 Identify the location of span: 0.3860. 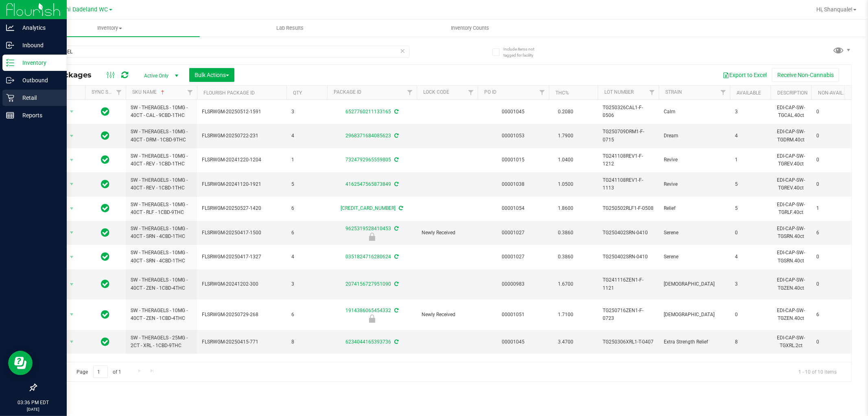
(566, 233).